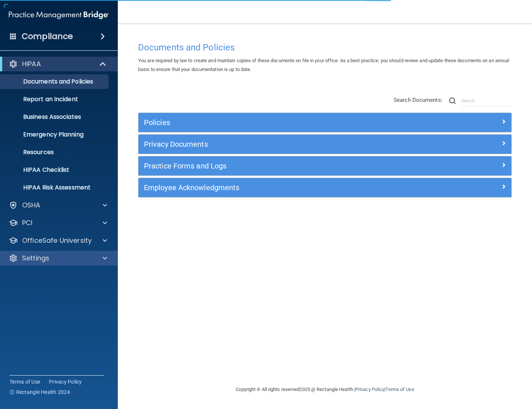  What do you see at coordinates (55, 152) in the screenshot?
I see `p: Resources` at bounding box center [55, 152].